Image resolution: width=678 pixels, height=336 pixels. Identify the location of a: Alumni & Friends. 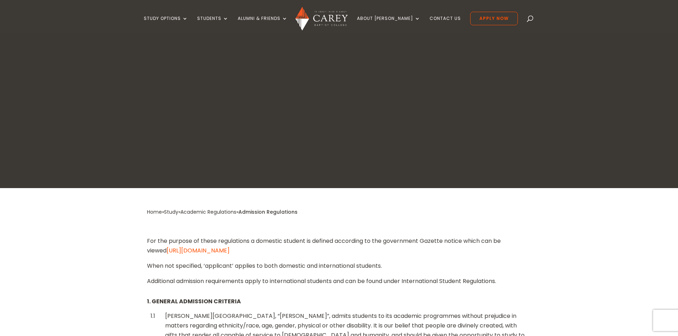
(263, 24).